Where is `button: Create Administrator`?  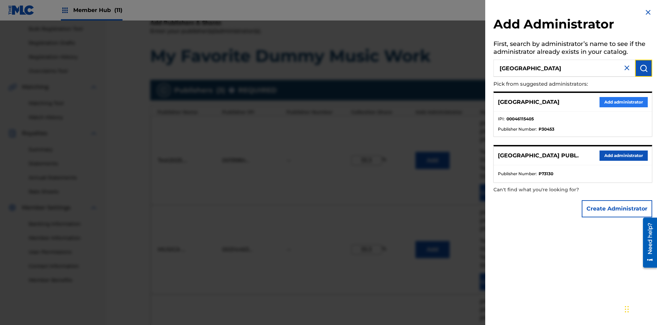
button: Create Administrator is located at coordinates (617, 209).